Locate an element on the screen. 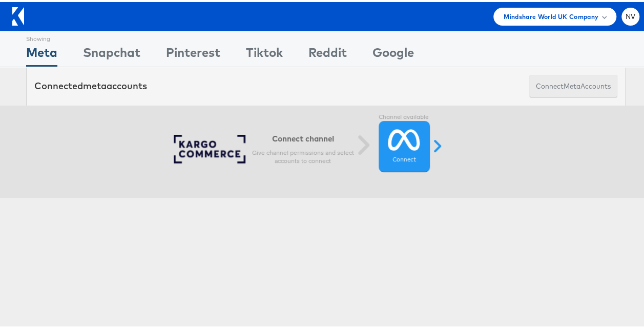 This screenshot has height=328, width=644. label: Channel available is located at coordinates (404, 116).